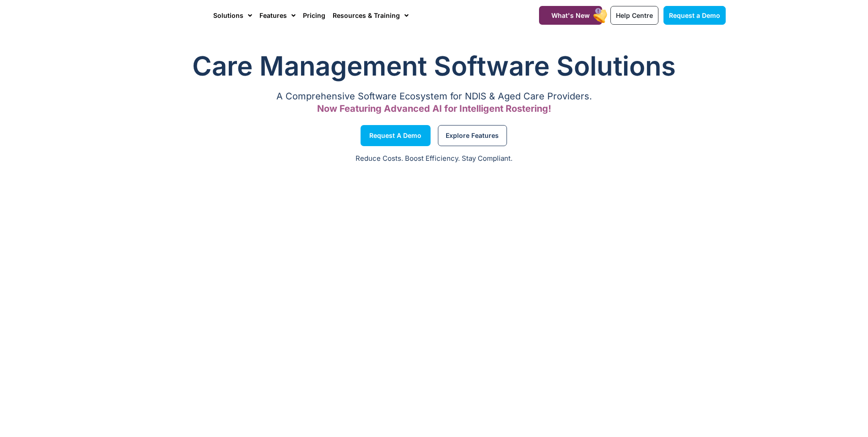 The height and width of the screenshot is (437, 868). What do you see at coordinates (571, 15) in the screenshot?
I see `a: What's New` at bounding box center [571, 15].